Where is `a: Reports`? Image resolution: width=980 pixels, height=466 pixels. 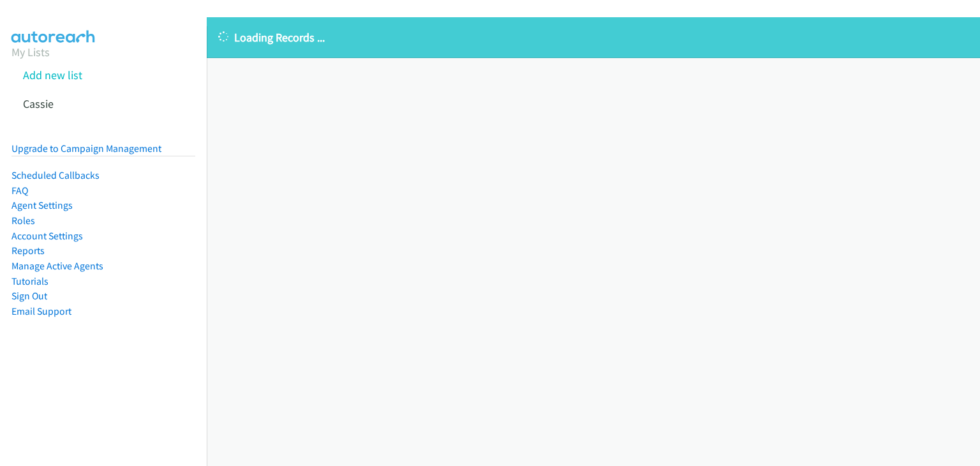
a: Reports is located at coordinates (28, 250).